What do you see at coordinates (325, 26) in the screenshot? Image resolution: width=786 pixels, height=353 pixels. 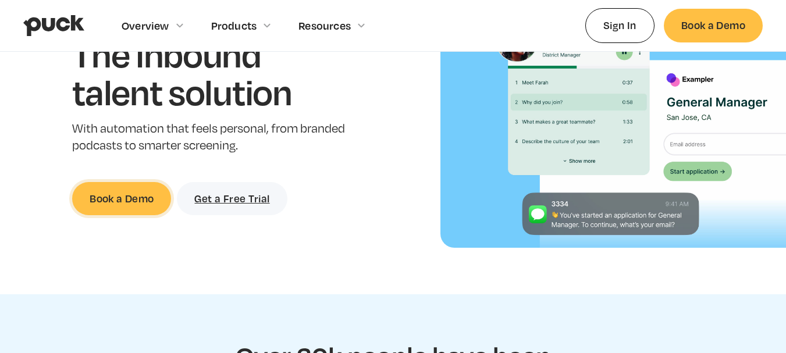 I see `div: Resources` at bounding box center [325, 26].